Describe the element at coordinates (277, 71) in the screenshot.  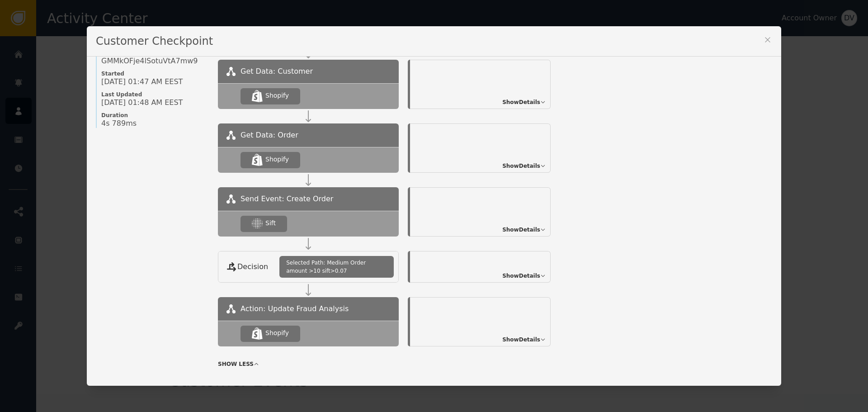
I see `span: Get Data: Customer` at that location.